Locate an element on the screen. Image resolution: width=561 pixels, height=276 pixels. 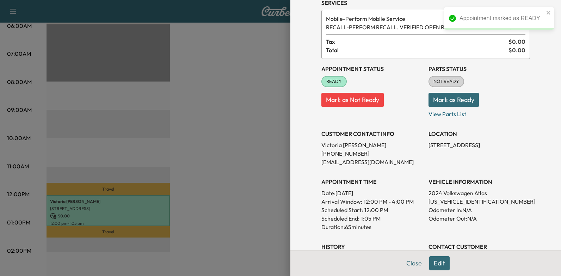
h3: Parts Status is located at coordinates (479, 69).